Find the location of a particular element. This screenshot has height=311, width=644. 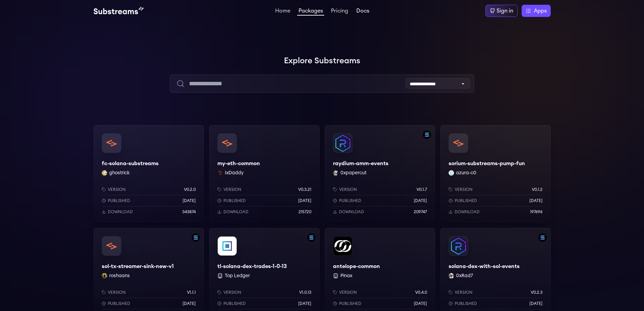

p: v0.2.3 is located at coordinates (536, 292).